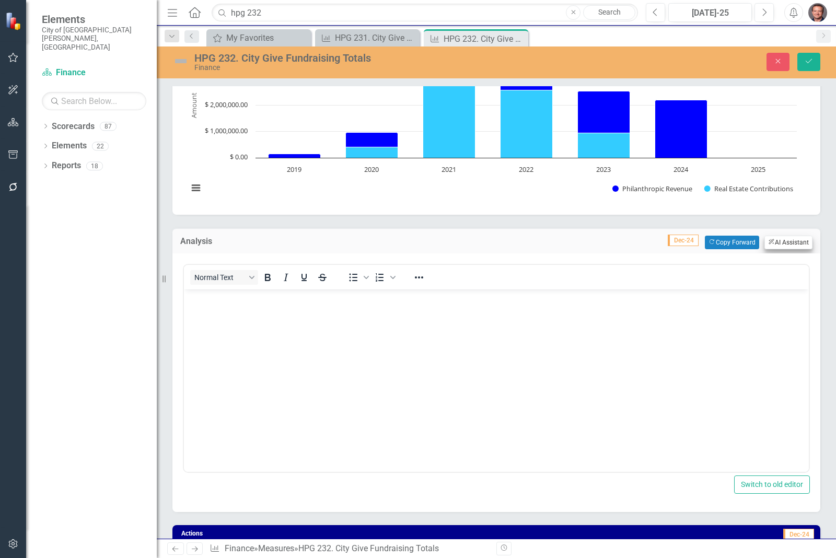 Image resolution: width=836 pixels, height=558 pixels. What do you see at coordinates (603, 169) in the screenshot?
I see `text: 2023` at bounding box center [603, 169].